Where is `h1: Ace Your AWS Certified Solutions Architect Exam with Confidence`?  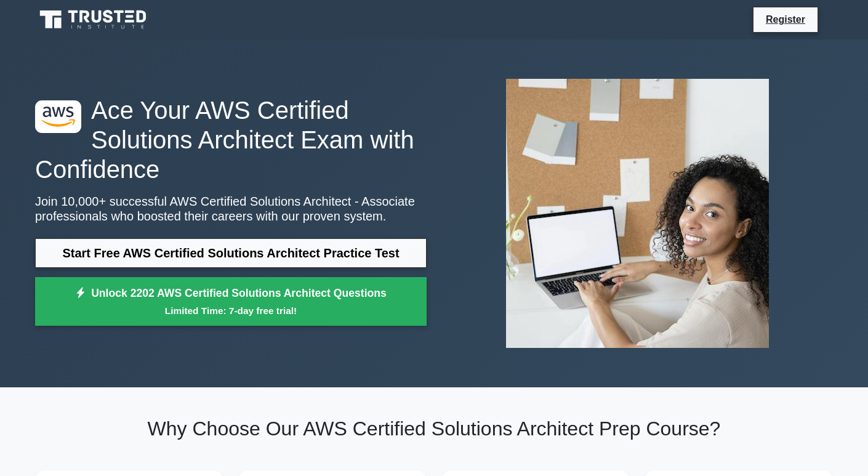
h1: Ace Your AWS Certified Solutions Architect Exam with Confidence is located at coordinates (231, 140).